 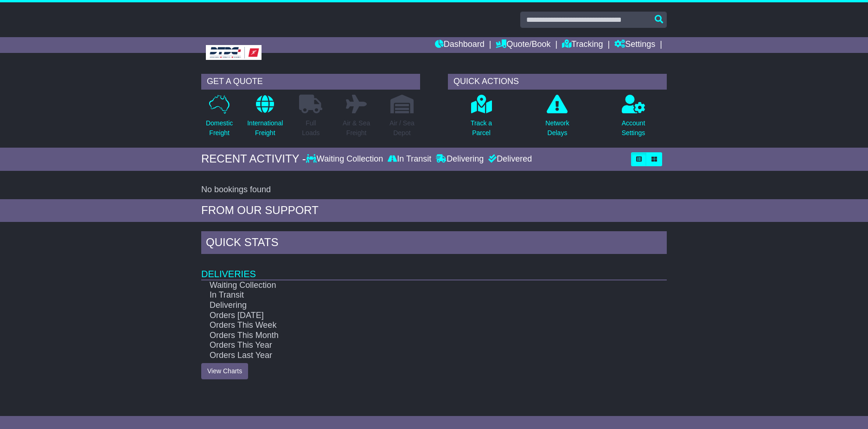 What do you see at coordinates (412, 295) in the screenshot?
I see `td: In Transit` at bounding box center [412, 295].